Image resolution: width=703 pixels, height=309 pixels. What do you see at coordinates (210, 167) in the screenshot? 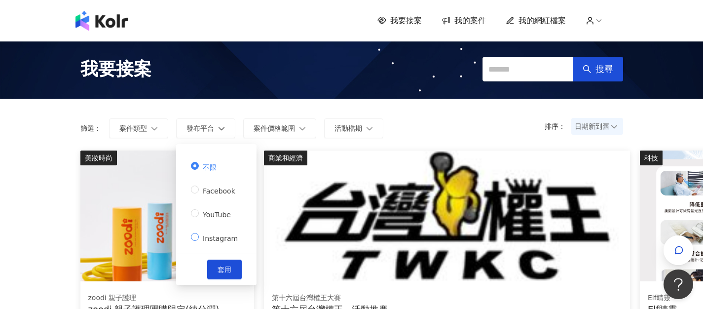
I see `span: 不限` at bounding box center [210, 167].